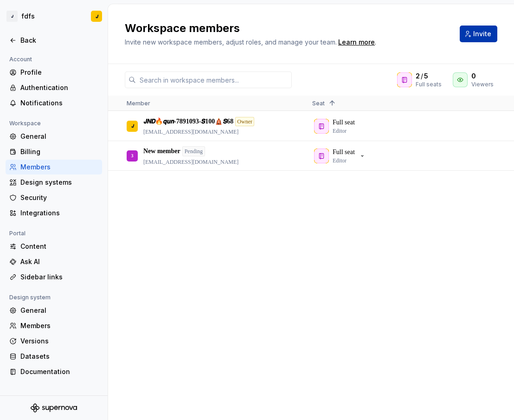  Describe the element at coordinates (54, 88) in the screenshot. I see `a: Authentication` at that location.